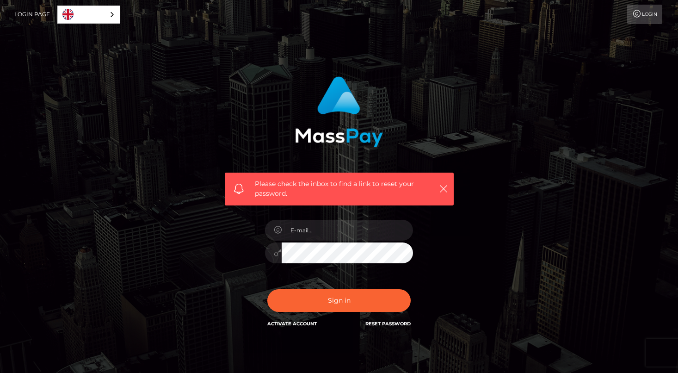  Describe the element at coordinates (644, 14) in the screenshot. I see `a: Login` at that location.